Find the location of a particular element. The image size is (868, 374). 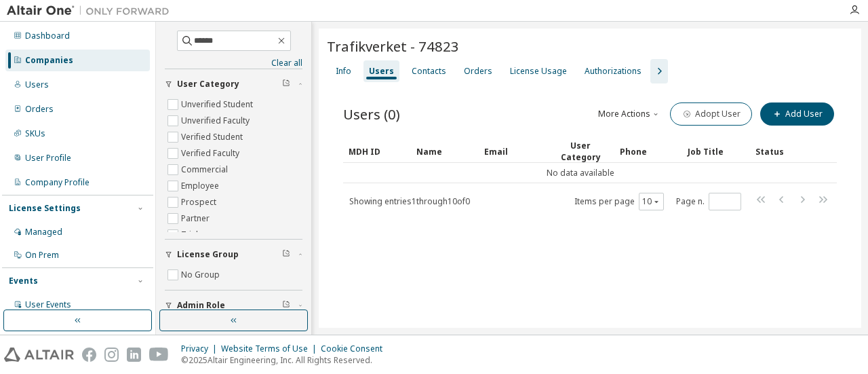

span: Items per page is located at coordinates (619, 201).